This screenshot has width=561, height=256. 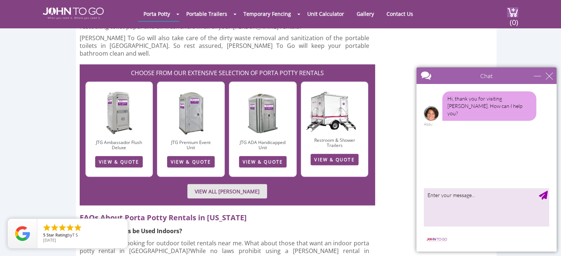 I want to click on div: Chat, so click(x=74, y=13).